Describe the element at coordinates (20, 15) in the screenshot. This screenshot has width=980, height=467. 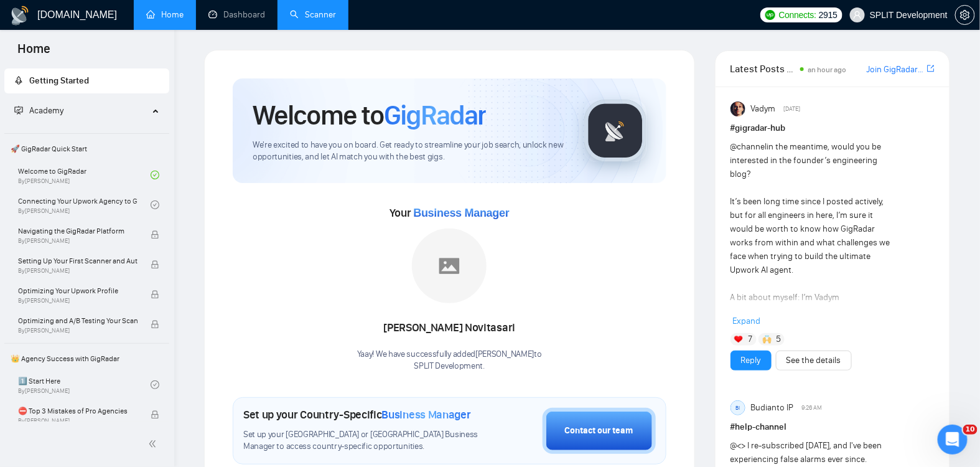
I see `img: logo` at that location.